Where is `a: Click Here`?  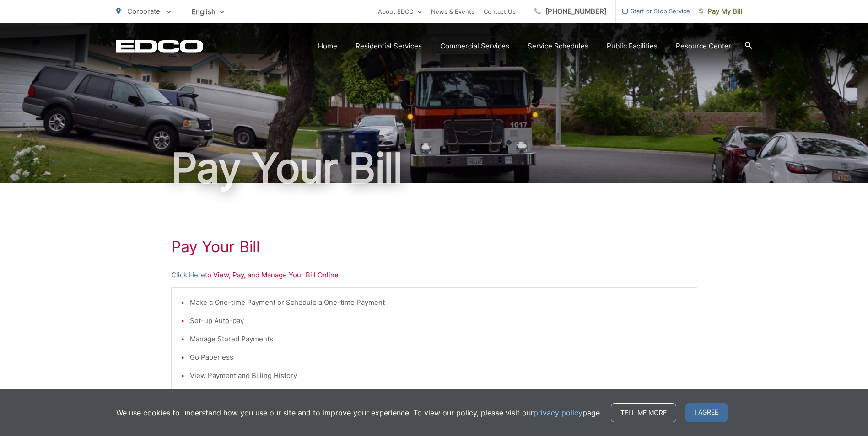
a: Click Here is located at coordinates (188, 276).